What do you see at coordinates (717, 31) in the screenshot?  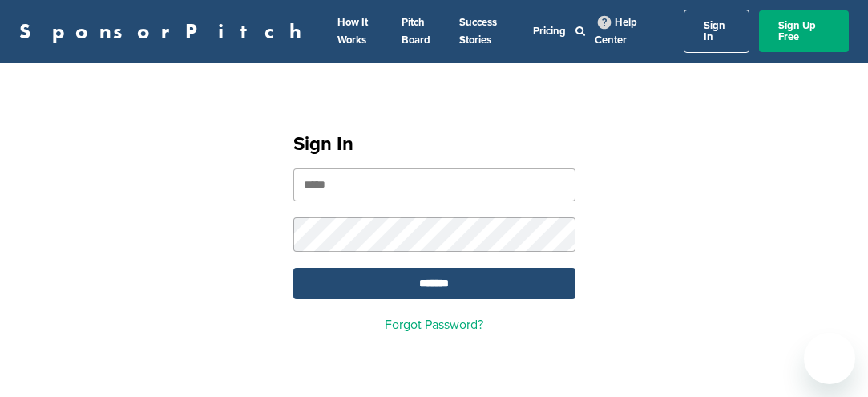 I see `a: Sign In` at bounding box center [717, 31].